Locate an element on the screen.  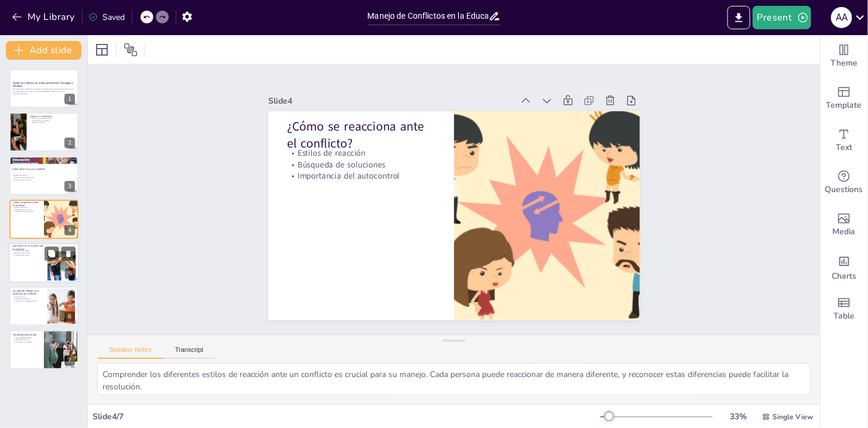
p: Empatía en el diálogo is located at coordinates (28, 299).